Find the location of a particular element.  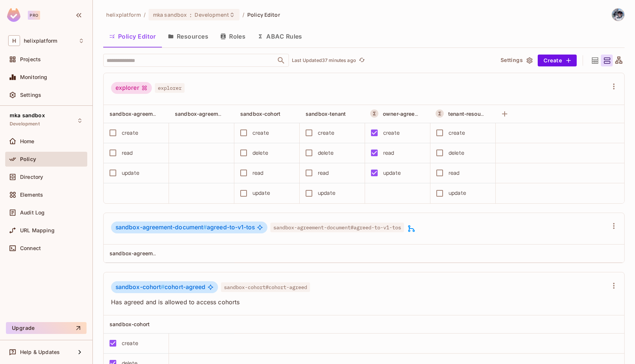

span: Home is located at coordinates (27, 141).